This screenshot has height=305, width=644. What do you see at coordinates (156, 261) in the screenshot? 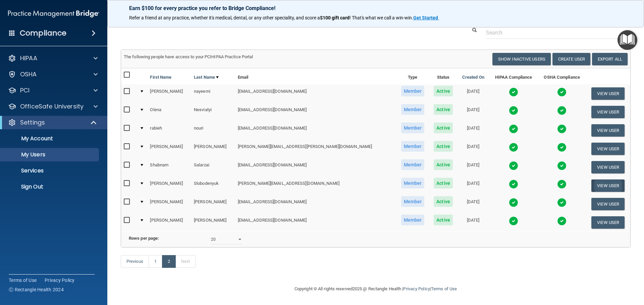
I see `a: 1` at bounding box center [156, 261].